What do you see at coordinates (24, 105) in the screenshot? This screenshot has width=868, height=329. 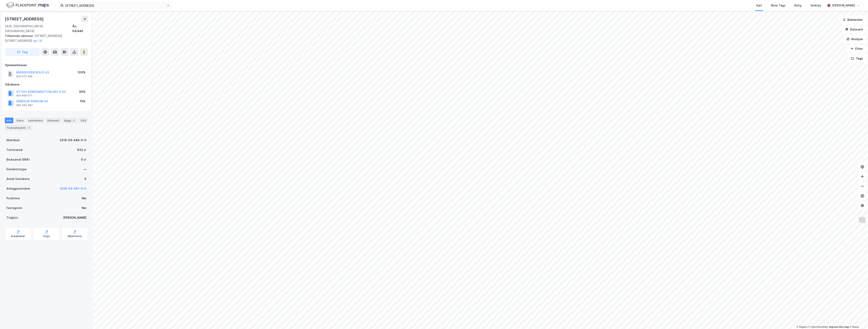 I see `div: 987 934 387` at bounding box center [24, 105].